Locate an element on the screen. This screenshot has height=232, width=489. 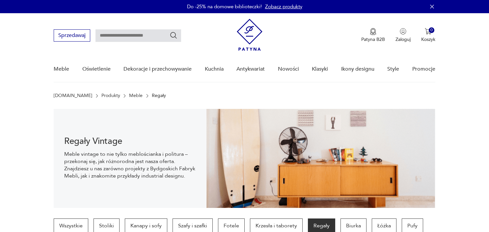
a: Dekoracje i przechowywanie is located at coordinates (158, 69).